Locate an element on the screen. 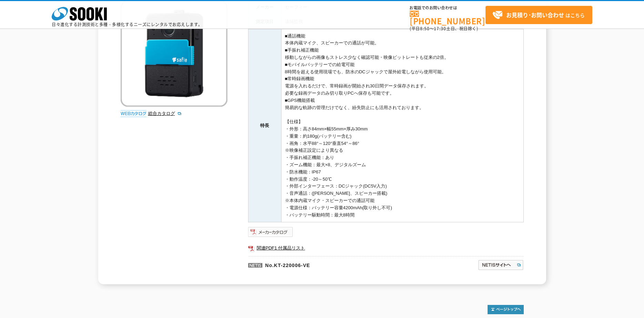 The width and height of the screenshot is (644, 318). td: ■通話機能 本体内蔵マイク、スピーカーでの通話が可能。 ■手振れ補正機能 移動しながらの画像もストレス少なく確認可能・映像ビットレートも従来の2倍。 ■モバイルバッテリーでの給電可能 8時間を超... is located at coordinates (402, 125).